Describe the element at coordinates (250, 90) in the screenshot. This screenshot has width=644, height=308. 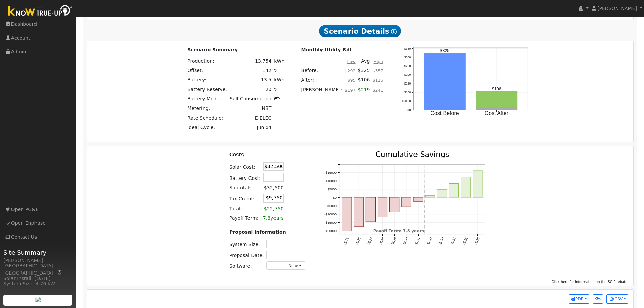
I see `td: 20` at that location.